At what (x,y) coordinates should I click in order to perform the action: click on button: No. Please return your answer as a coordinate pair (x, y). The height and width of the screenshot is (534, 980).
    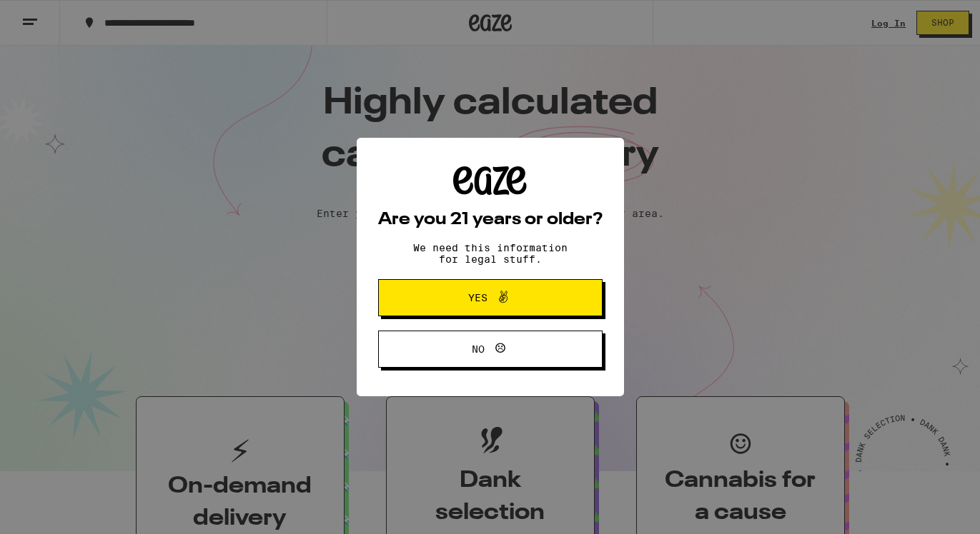
    Looking at the image, I should click on (490, 349).